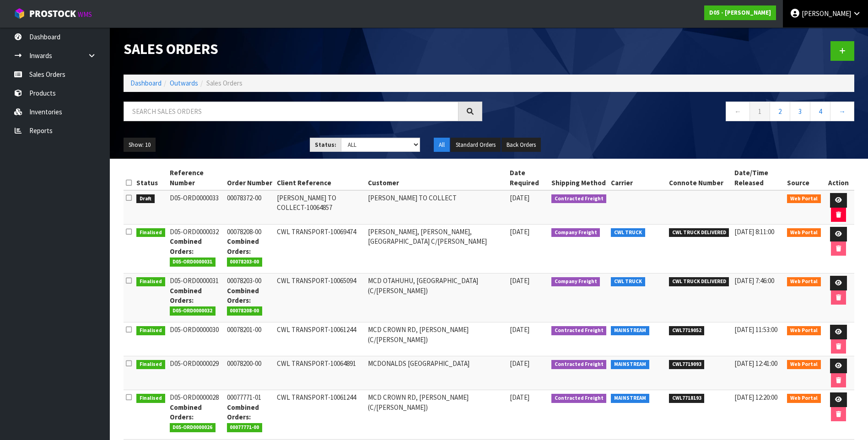 The height and width of the screenshot is (440, 868). What do you see at coordinates (760, 111) in the screenshot?
I see `a: 1` at bounding box center [760, 111].